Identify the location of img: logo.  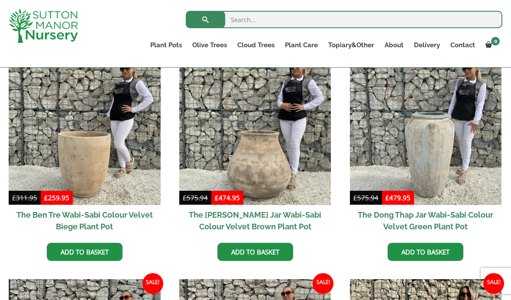
(43, 26).